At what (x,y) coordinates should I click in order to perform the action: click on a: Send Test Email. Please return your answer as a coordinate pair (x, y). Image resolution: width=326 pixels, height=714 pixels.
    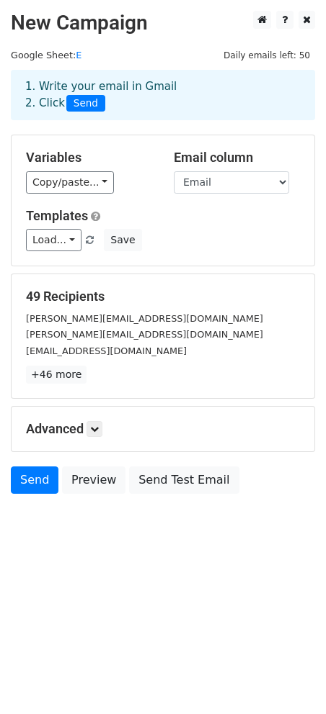
    Looking at the image, I should click on (184, 480).